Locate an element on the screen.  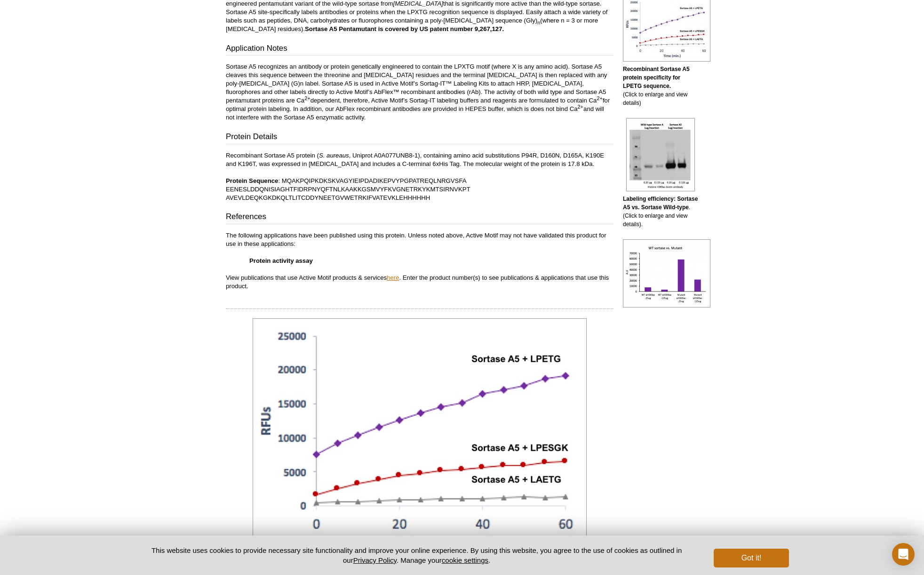
sub: n is located at coordinates (538, 23).